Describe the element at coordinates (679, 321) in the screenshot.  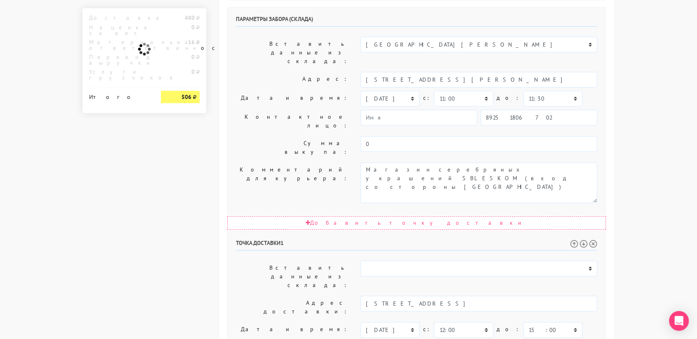
I see `div: Open Intercom Messenger` at that location.